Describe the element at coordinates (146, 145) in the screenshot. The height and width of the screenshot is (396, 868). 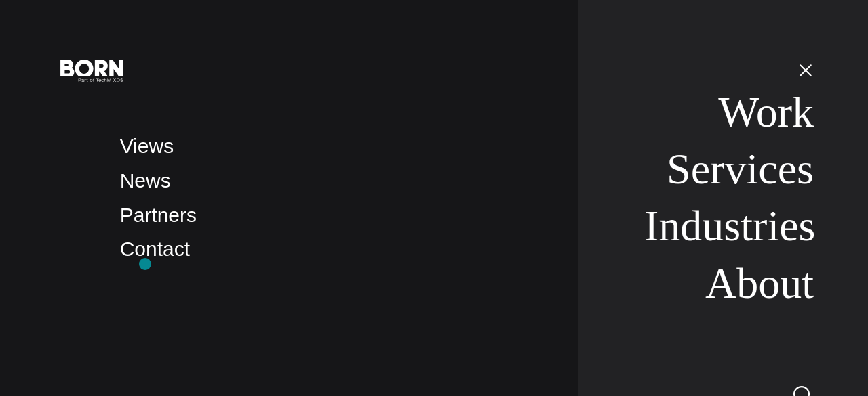
I see `a: Views` at that location.